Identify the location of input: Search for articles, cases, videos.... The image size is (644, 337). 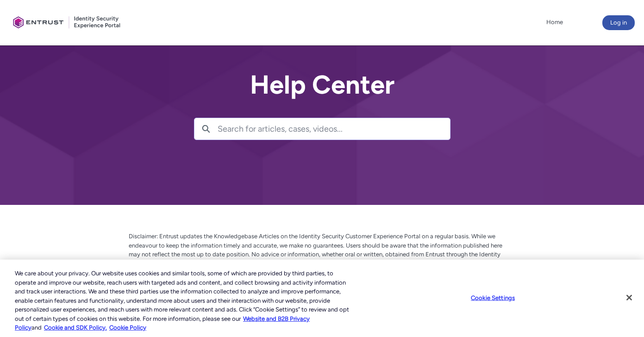
(334, 129).